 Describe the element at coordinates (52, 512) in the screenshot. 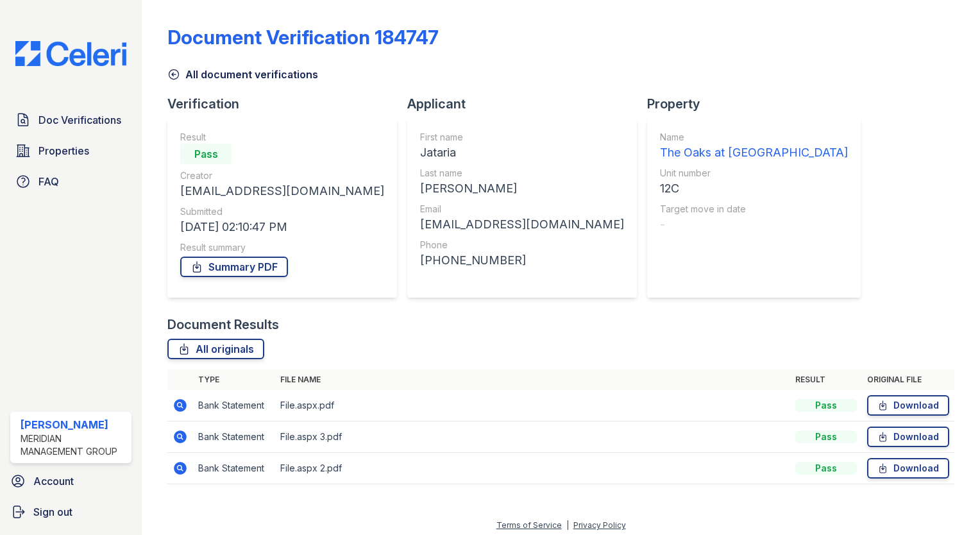

I see `span: Sign out` at that location.